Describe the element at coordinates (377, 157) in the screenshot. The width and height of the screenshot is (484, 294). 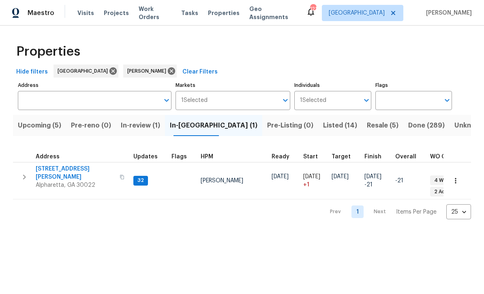
I see `div: Projected renovation finish date` at that location.